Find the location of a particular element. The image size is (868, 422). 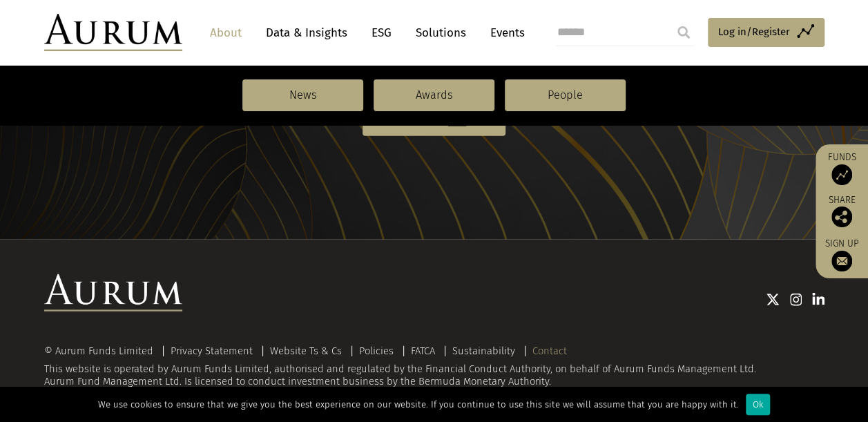

a: About is located at coordinates (226, 33).